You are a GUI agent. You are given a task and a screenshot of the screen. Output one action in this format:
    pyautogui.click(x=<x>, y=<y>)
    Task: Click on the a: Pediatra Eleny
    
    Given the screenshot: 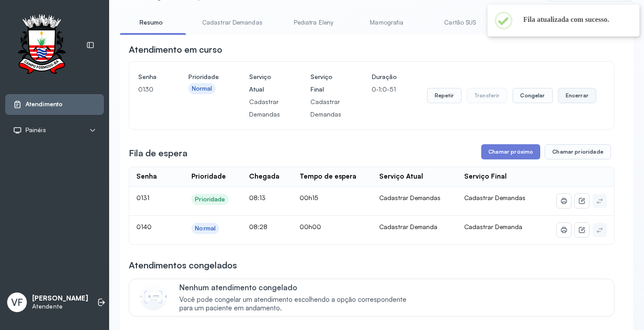 What is the action you would take?
    pyautogui.click(x=313, y=22)
    